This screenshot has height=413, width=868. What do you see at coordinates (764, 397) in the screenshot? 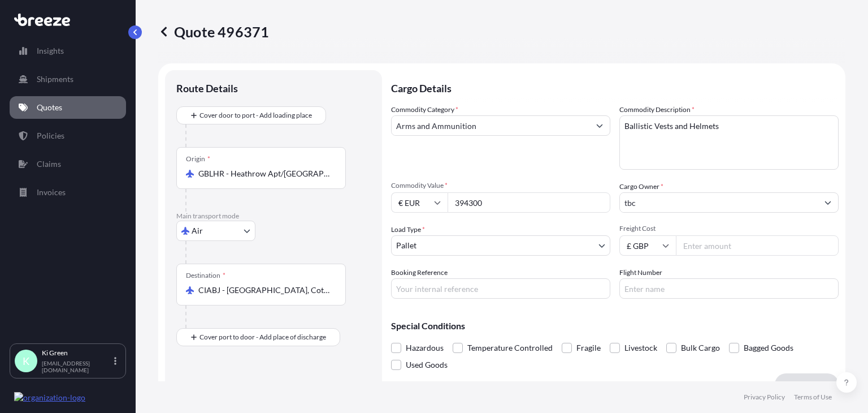
I see `p: Privacy Policy` at bounding box center [764, 397].